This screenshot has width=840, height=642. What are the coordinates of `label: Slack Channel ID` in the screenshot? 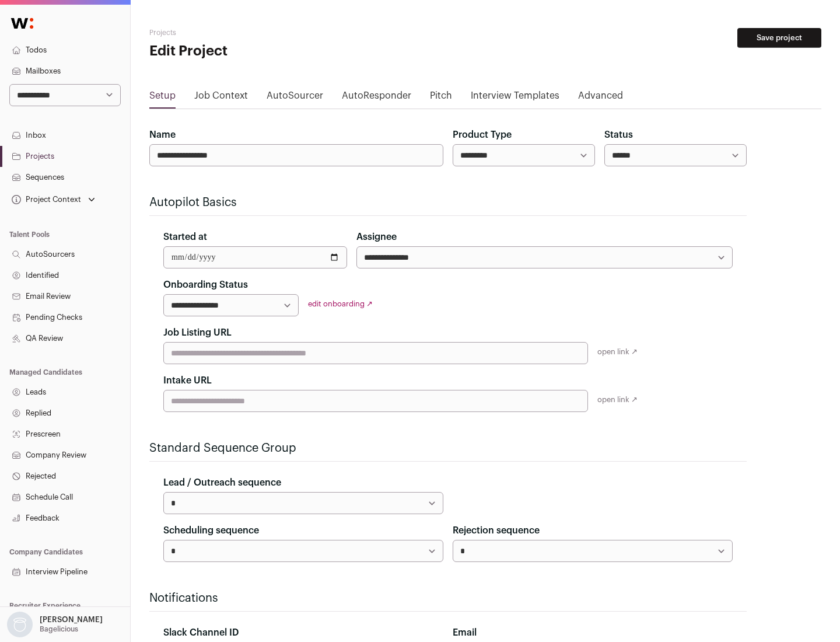 It's located at (201, 633).